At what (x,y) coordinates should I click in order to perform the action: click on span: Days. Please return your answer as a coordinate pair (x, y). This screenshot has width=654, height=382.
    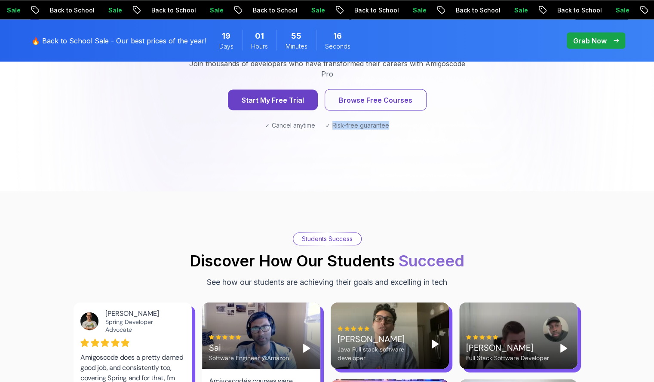
    Looking at the image, I should click on (226, 46).